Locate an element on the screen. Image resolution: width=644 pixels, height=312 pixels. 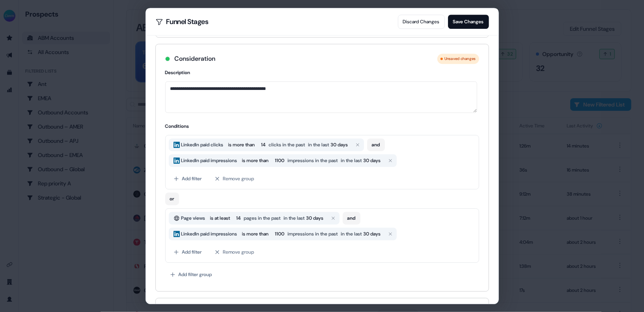
button: Discard Changes is located at coordinates (421, 22).